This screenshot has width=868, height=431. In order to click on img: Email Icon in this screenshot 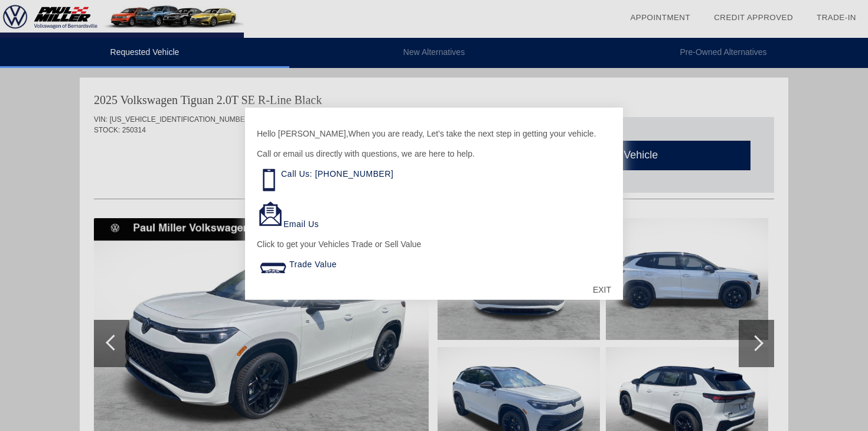, I will do `click(269, 214)`.